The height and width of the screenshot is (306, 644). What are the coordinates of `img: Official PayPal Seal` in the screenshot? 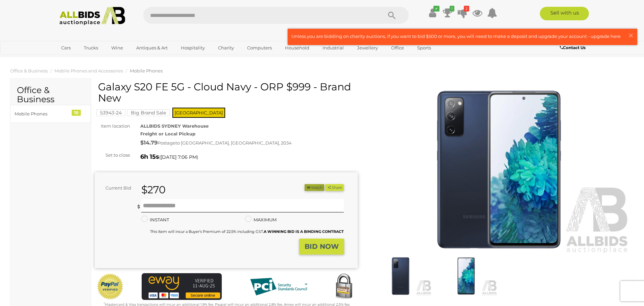 It's located at (110, 287).